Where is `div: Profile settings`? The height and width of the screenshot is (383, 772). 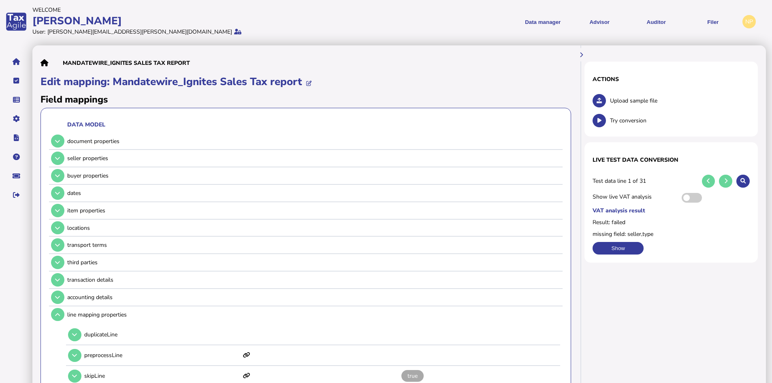 div: Profile settings is located at coordinates (749, 21).